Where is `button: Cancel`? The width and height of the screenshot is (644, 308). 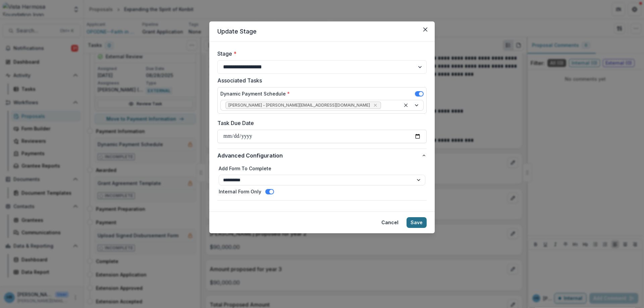 button: Cancel is located at coordinates (389, 223).